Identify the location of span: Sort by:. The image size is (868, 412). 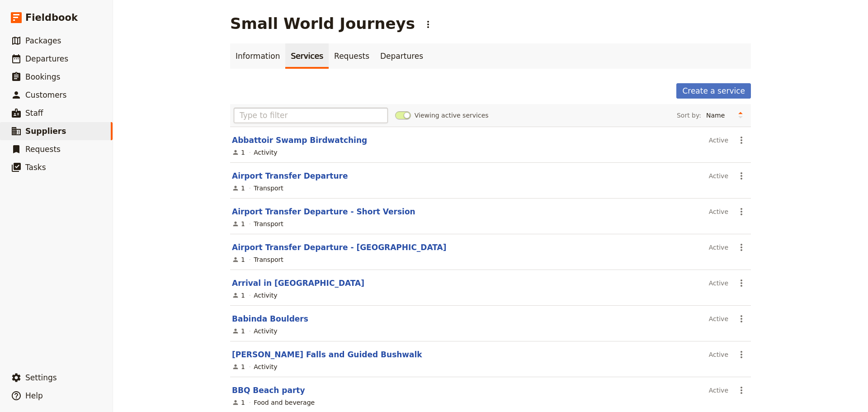
(689, 115).